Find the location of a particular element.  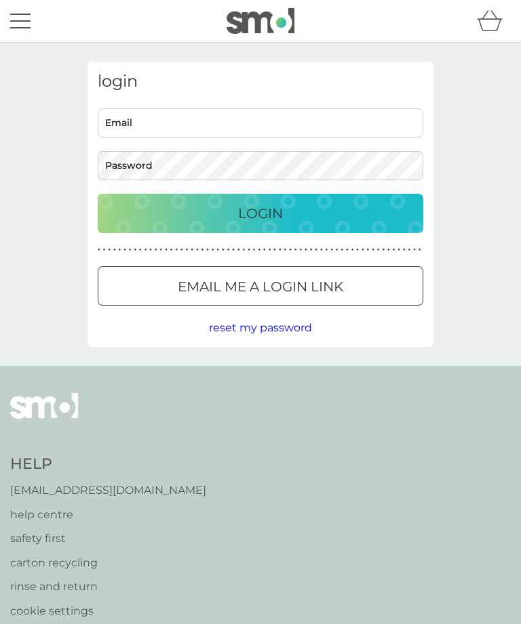

p: safety first is located at coordinates (108, 539).